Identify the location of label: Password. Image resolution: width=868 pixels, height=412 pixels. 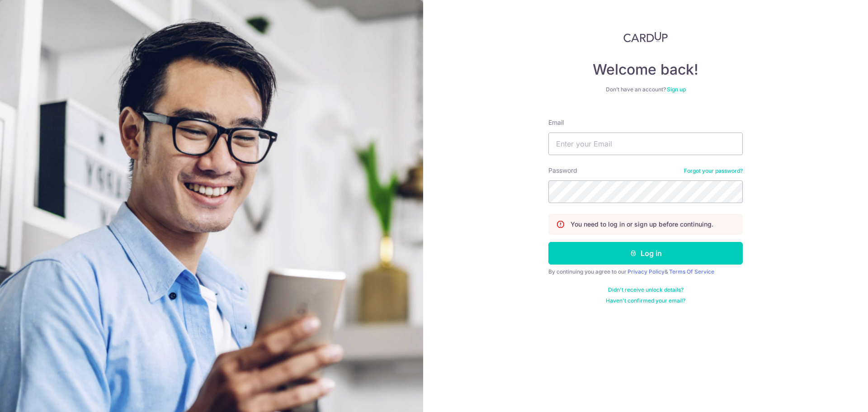
(563, 170).